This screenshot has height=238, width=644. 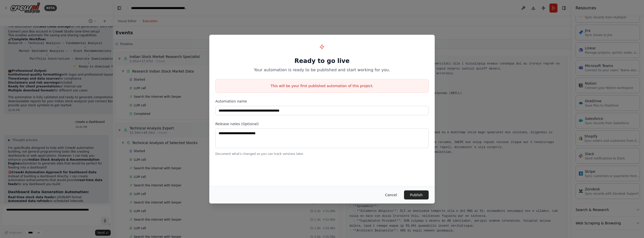 I want to click on h1: Ready to go live, so click(x=322, y=61).